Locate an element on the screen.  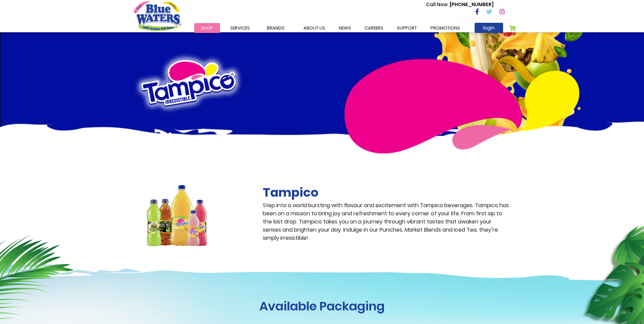
a: Services is located at coordinates (240, 28).